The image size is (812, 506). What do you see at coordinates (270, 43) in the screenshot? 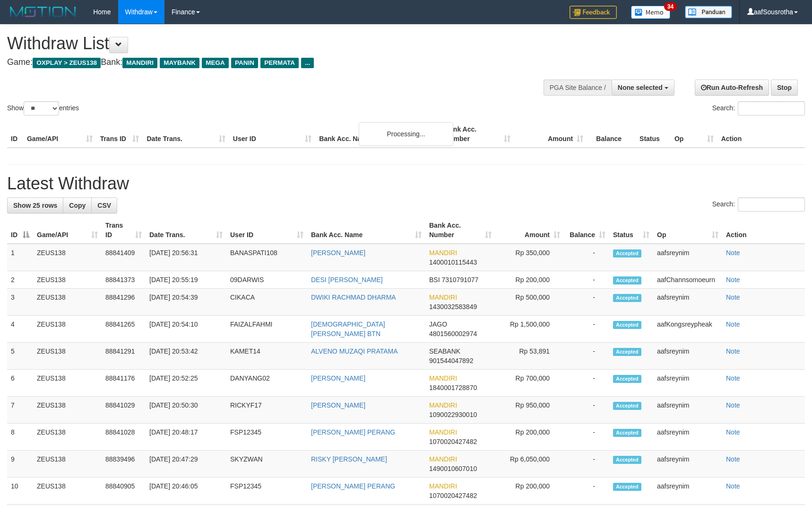
I see `h1: Withdraw List` at bounding box center [270, 43].